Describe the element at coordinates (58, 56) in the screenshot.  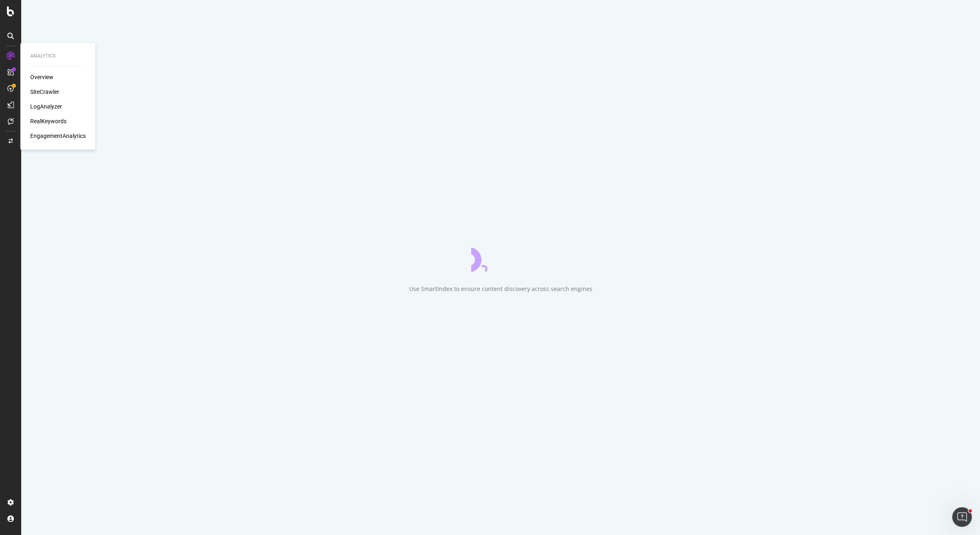
I see `div: Analytics` at that location.